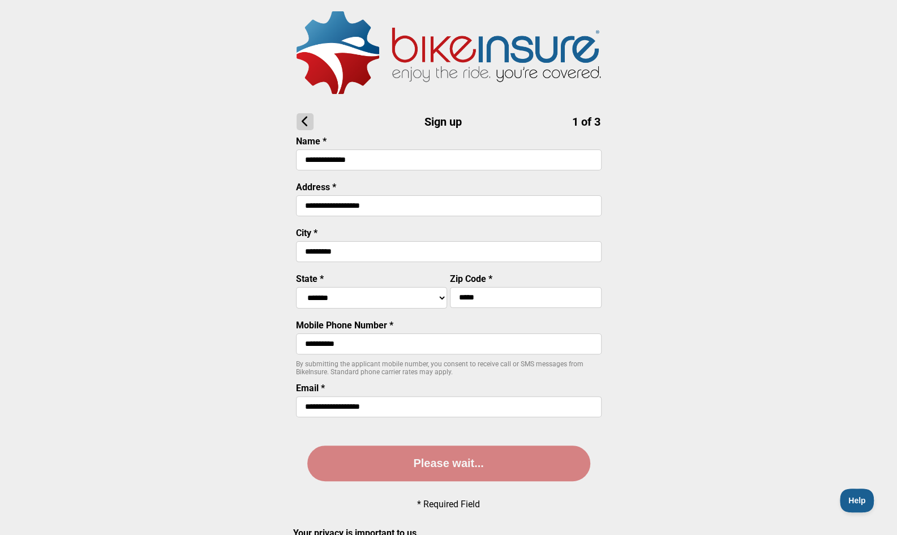 This screenshot has height=535, width=897. I want to click on p: * Required Field, so click(448, 504).